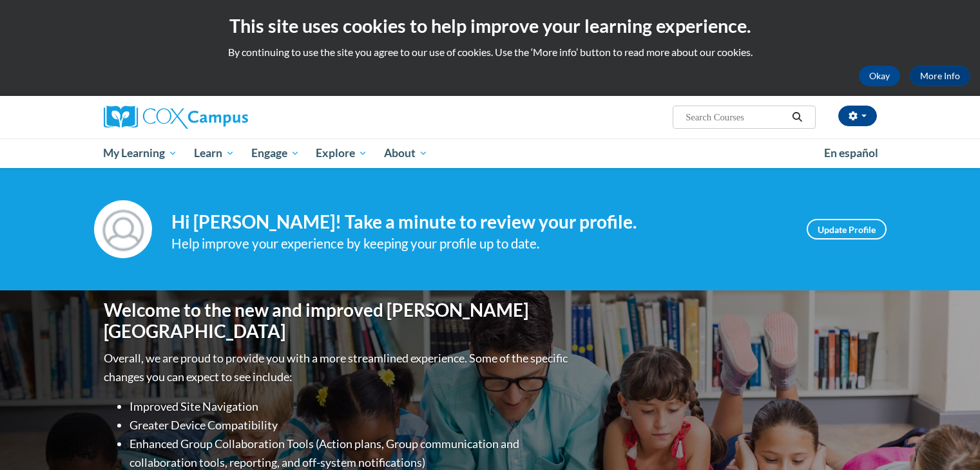 The image size is (980, 470). I want to click on span: Explore, so click(342, 154).